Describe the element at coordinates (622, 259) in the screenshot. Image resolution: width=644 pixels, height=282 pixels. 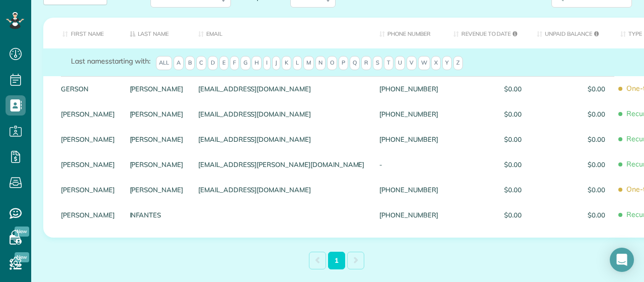
I see `div: Open Intercom Messenger` at that location.